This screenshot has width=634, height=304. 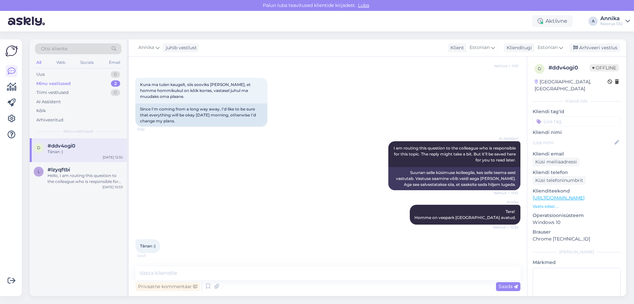 What do you see at coordinates (12, 51) in the screenshot?
I see `img: Askly Logo` at bounding box center [12, 51].